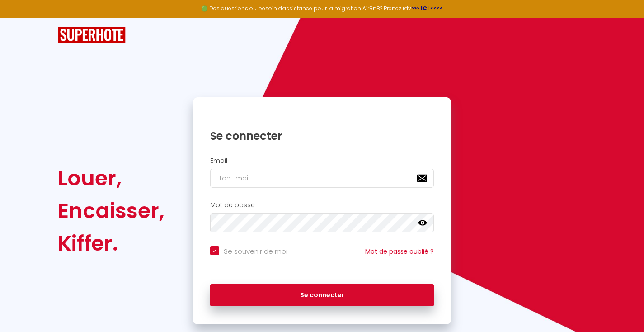 The image size is (644, 332). Describe the element at coordinates (399, 251) in the screenshot. I see `a: Mot de passe oublié ?` at that location.